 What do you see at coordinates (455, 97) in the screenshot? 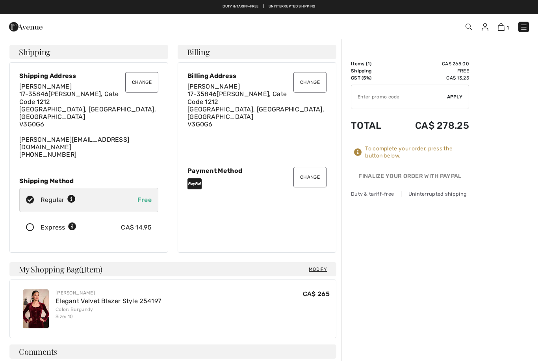
I see `span: Apply` at bounding box center [455, 97].